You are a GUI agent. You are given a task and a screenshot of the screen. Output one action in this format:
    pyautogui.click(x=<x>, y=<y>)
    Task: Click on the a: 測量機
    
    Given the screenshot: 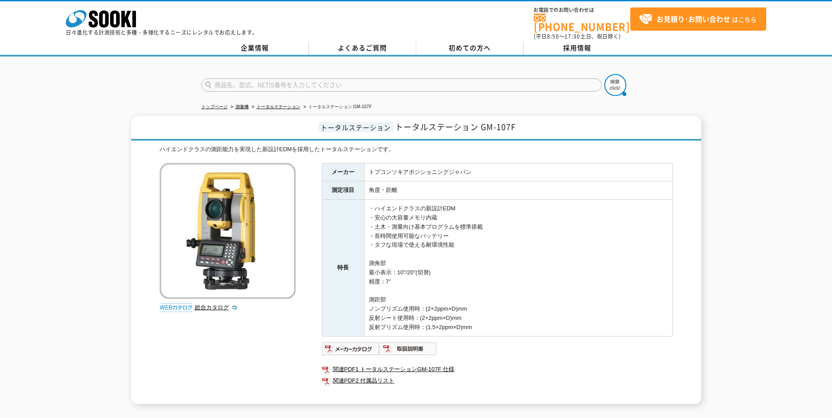 What is the action you would take?
    pyautogui.click(x=242, y=107)
    